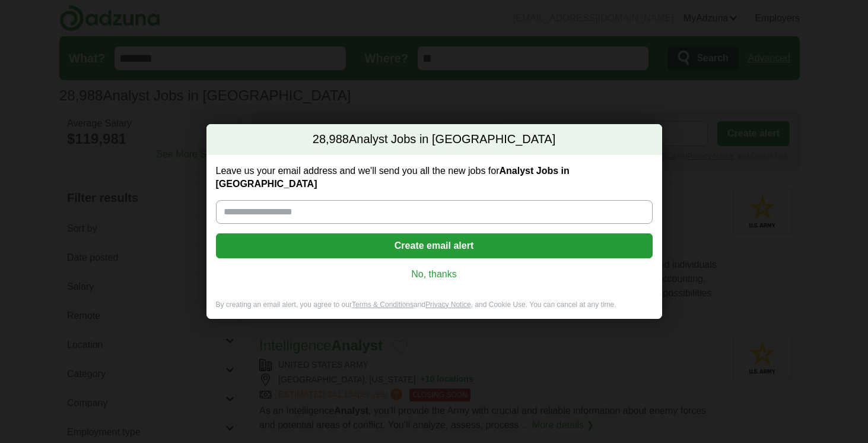 The width and height of the screenshot is (868, 443). What do you see at coordinates (434, 177) in the screenshot?
I see `label: Leave us your email address and we'll send you all the new jobs for` at bounding box center [434, 177].